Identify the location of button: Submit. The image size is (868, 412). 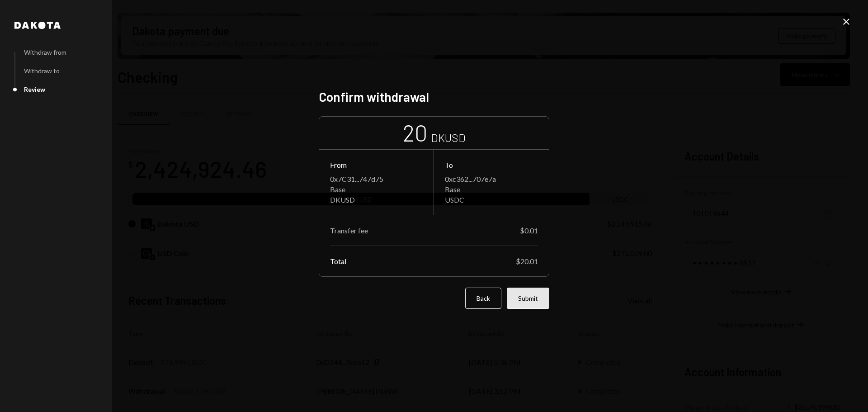
(528, 298).